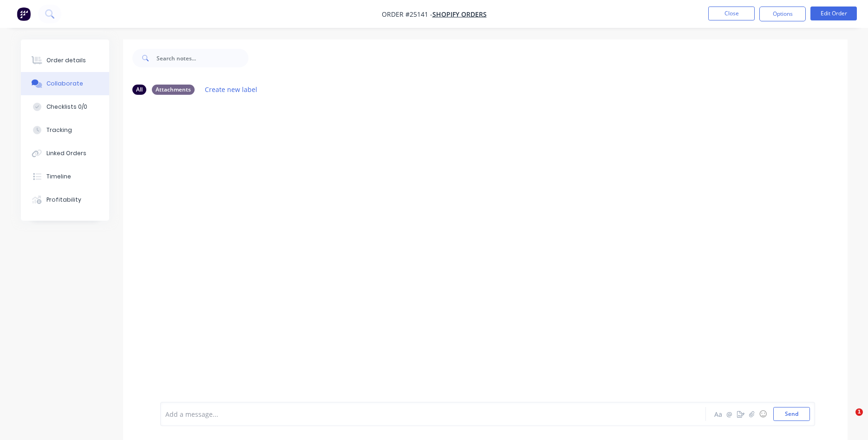 The height and width of the screenshot is (440, 868). Describe the element at coordinates (64, 84) in the screenshot. I see `div: Collaborate` at that location.